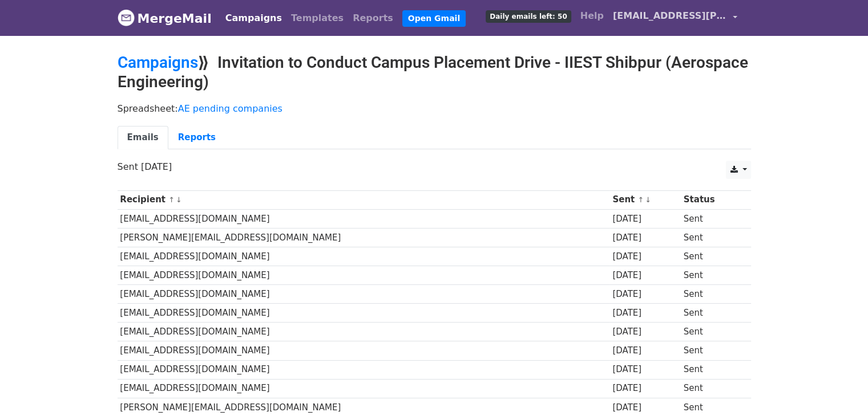 Image resolution: width=868 pixels, height=416 pixels. I want to click on th: Recipient, so click(364, 199).